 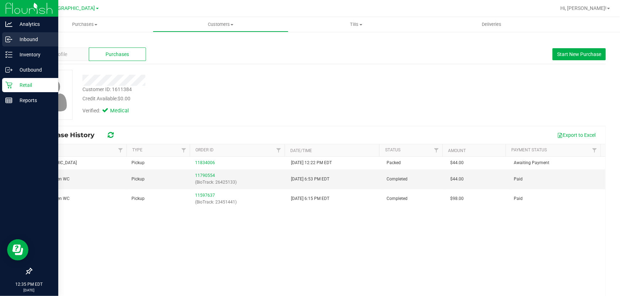 I want to click on p: (BioTrack: 23451441), so click(x=239, y=202).